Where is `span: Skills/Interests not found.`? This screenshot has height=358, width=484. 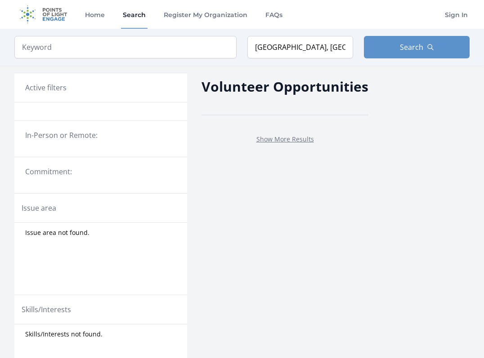 span: Skills/Interests not found. is located at coordinates (64, 335).